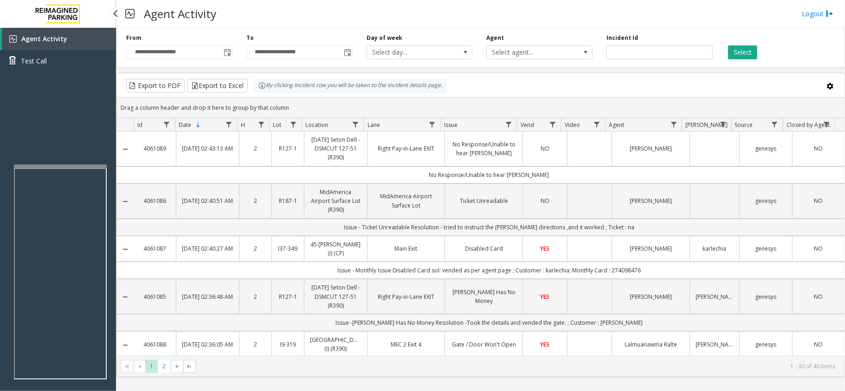  Describe the element at coordinates (808, 125) in the screenshot. I see `span: Closed by Agent` at that location.